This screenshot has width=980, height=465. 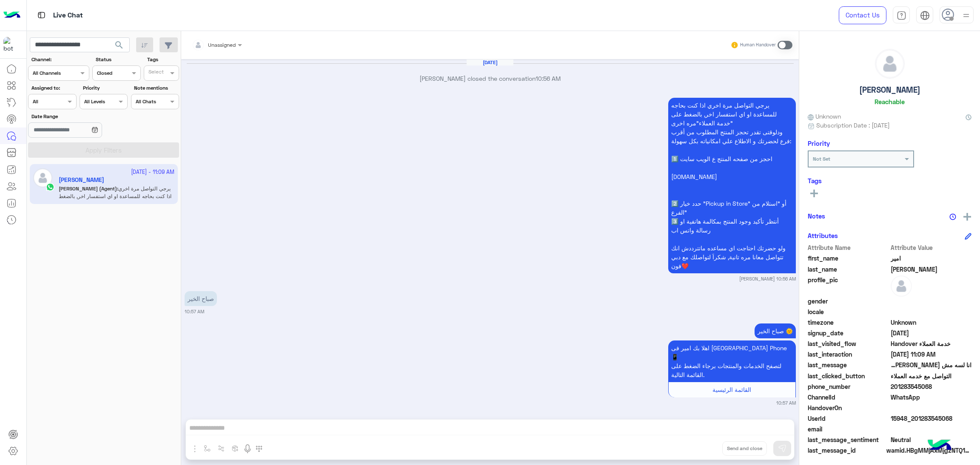 I want to click on span: last_interaction, so click(x=849, y=354).